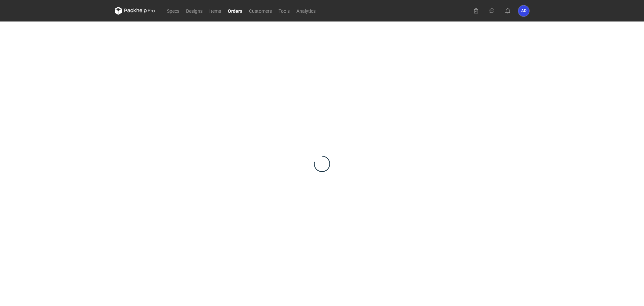 The height and width of the screenshot is (306, 644). Describe the element at coordinates (135, 11) in the screenshot. I see `svg: Packhelp Pro` at that location.